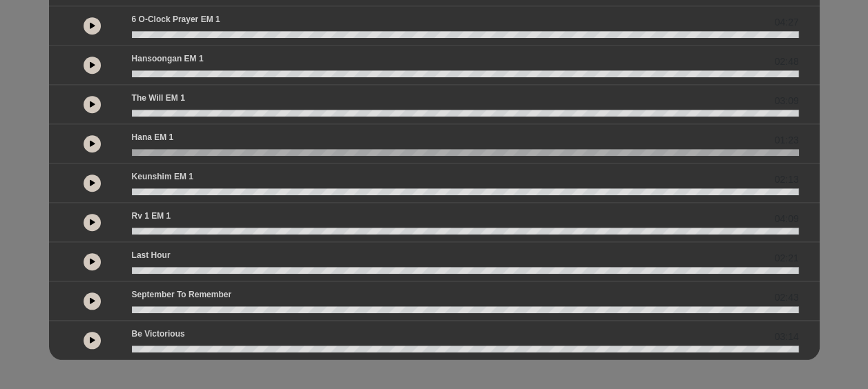 This screenshot has height=389, width=868. What do you see at coordinates (158, 334) in the screenshot?
I see `p: Be Victorious` at bounding box center [158, 334].